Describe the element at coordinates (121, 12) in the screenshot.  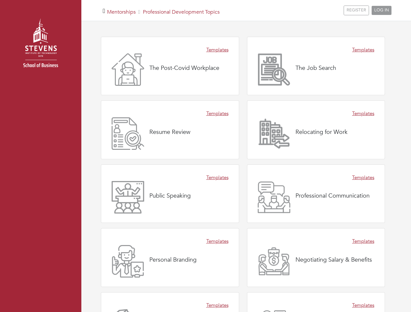
I see `a: Mentorships` at that location.